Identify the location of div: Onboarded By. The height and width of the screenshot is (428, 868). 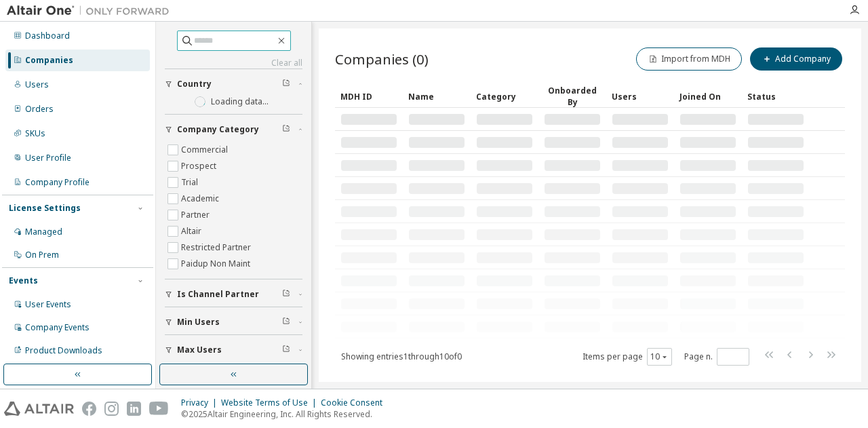
(572, 96).